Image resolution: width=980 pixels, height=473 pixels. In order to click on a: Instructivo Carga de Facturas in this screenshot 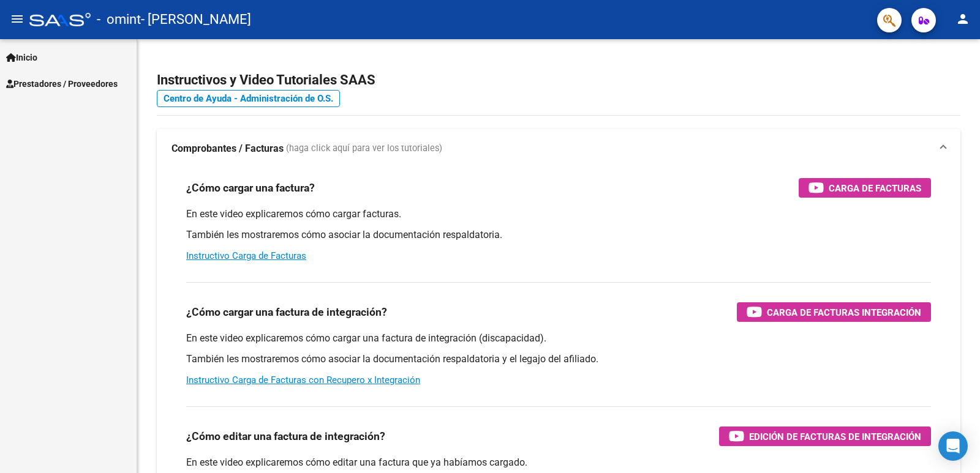, I will do `click(246, 256)`.